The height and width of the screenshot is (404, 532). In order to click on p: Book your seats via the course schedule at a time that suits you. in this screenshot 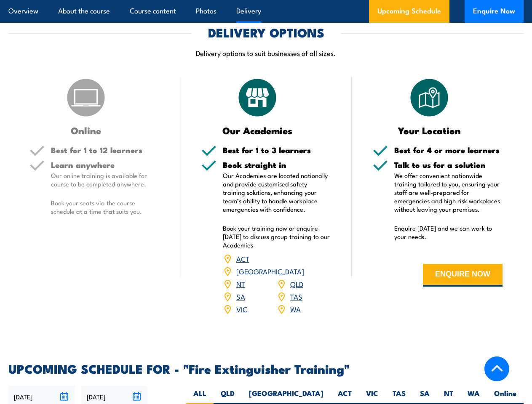, I will do `click(105, 207)`.